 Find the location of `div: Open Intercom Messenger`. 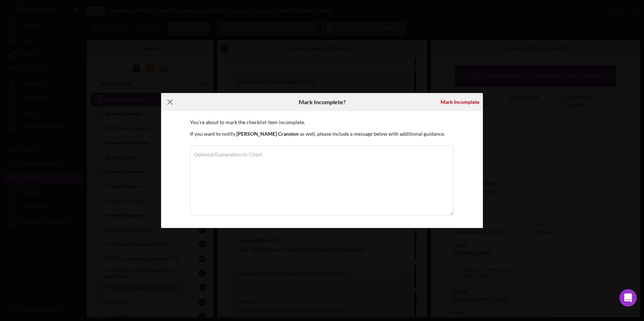

div: Open Intercom Messenger is located at coordinates (628, 298).